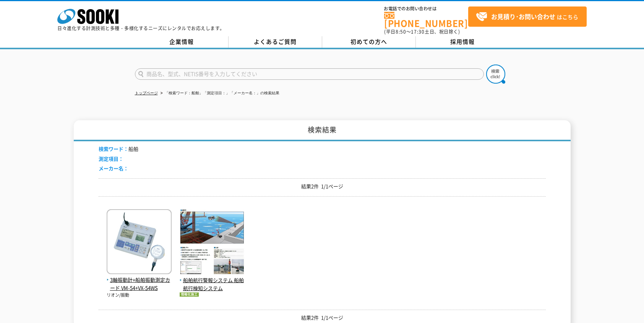 The height and width of the screenshot is (323, 644). I want to click on span: お電話でのお問い合わせは, so click(426, 9).